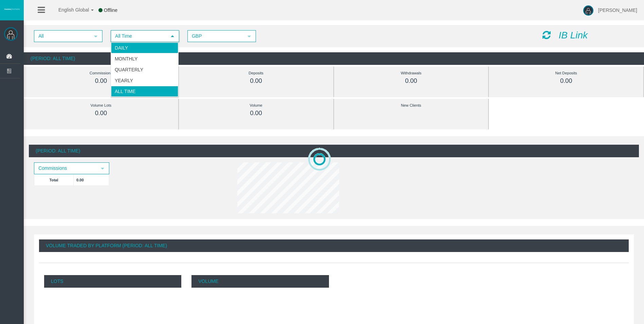 The width and height of the screenshot is (644, 324). Describe the element at coordinates (101, 73) in the screenshot. I see `div: Commissions` at that location.